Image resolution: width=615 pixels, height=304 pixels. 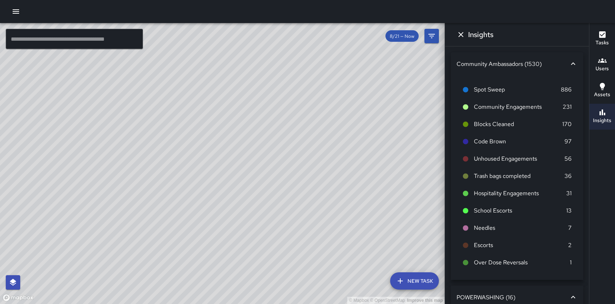 What do you see at coordinates (602, 69) in the screenshot?
I see `h6: Users` at bounding box center [602, 69].